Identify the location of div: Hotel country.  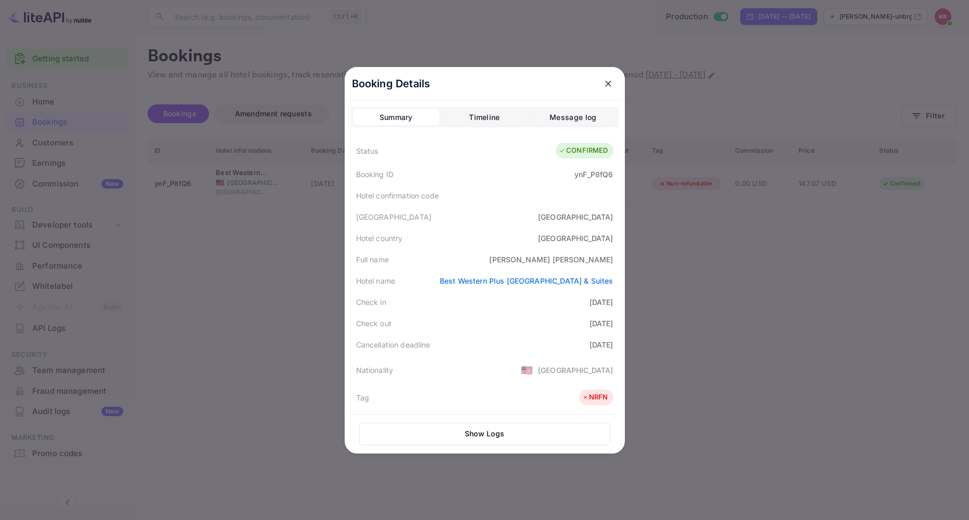
(379, 238).